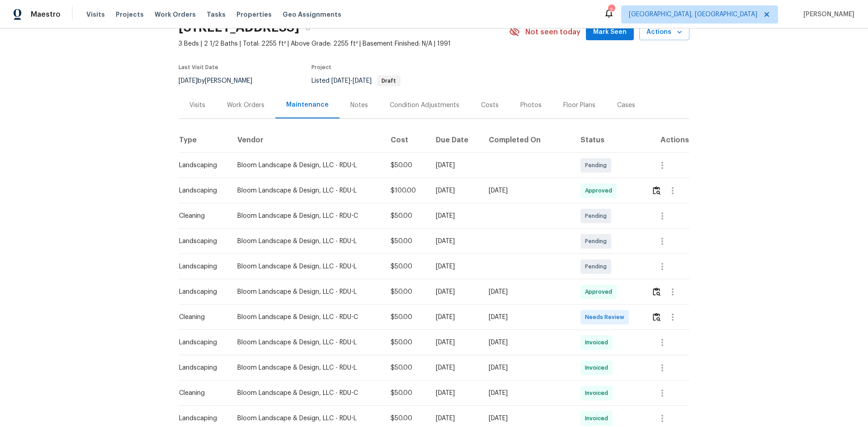 The height and width of the screenshot is (427, 868). Describe the element at coordinates (197, 105) in the screenshot. I see `div: Visits` at that location.